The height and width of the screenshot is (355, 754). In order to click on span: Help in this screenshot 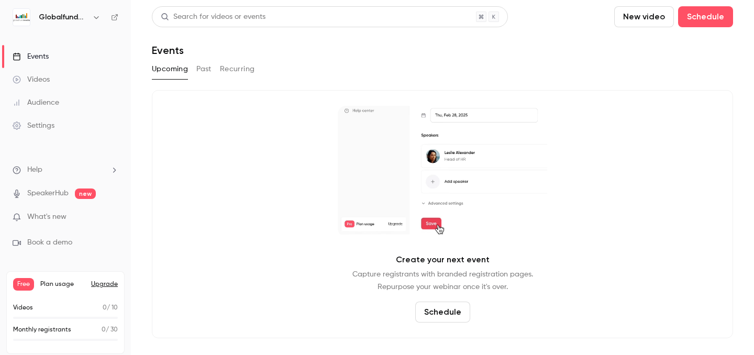, I will do `click(35, 170)`.